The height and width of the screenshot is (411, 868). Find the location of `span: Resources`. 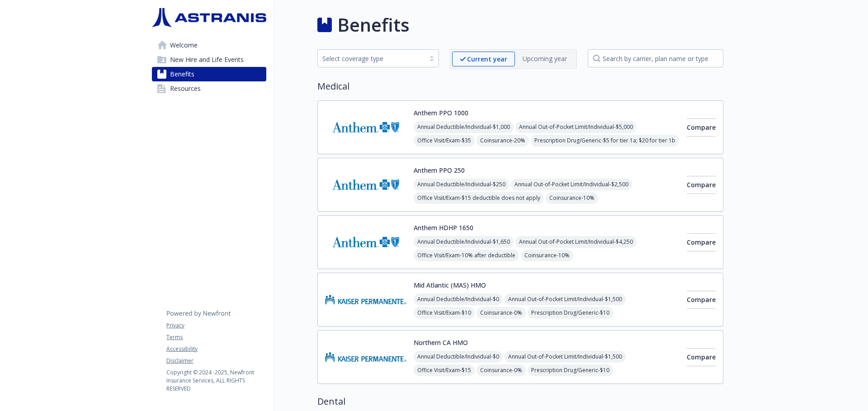

span: Resources is located at coordinates (186, 88).